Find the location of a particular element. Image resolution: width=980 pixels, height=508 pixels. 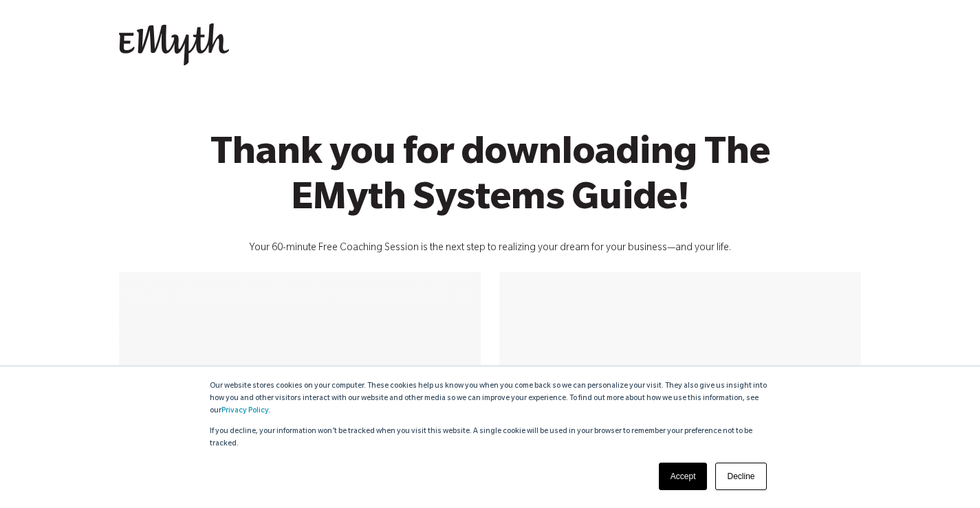

div: Chat Widget is located at coordinates (945, 475).